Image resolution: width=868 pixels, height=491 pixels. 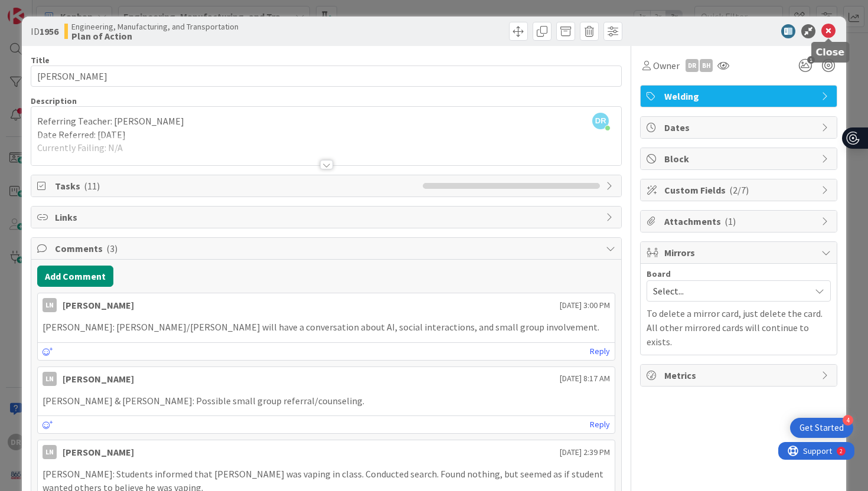 I want to click on span: ID, so click(x=44, y=31).